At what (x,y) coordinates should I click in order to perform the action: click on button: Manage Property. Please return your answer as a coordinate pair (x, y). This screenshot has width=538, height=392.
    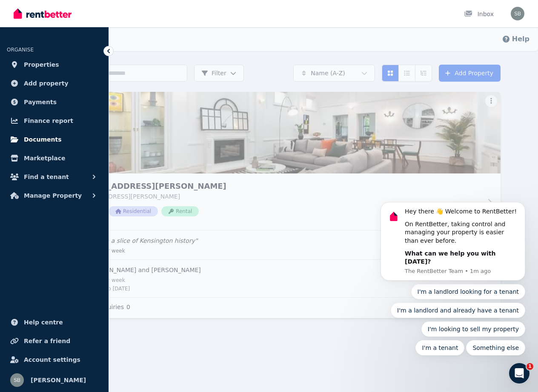
    Looking at the image, I should click on (54, 196).